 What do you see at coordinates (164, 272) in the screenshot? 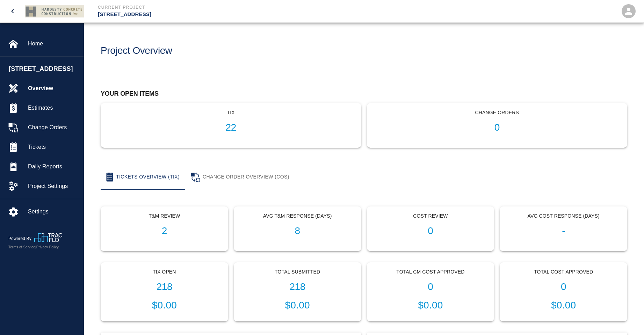
I see `p: Tix Open` at bounding box center [164, 272].